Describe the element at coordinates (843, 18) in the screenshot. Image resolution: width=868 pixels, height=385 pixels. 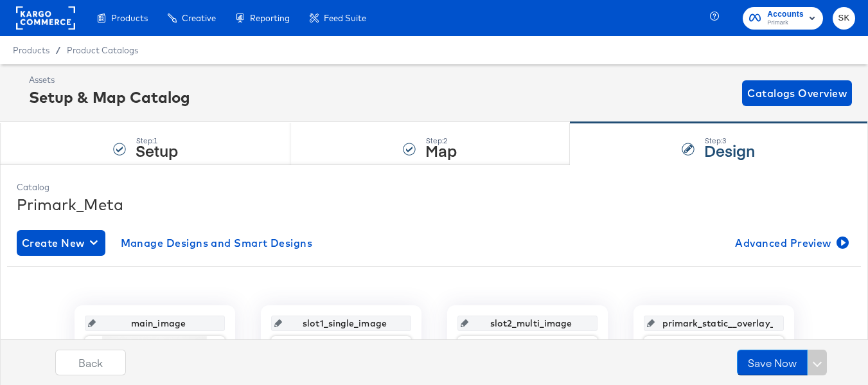
I see `span: SK` at that location.